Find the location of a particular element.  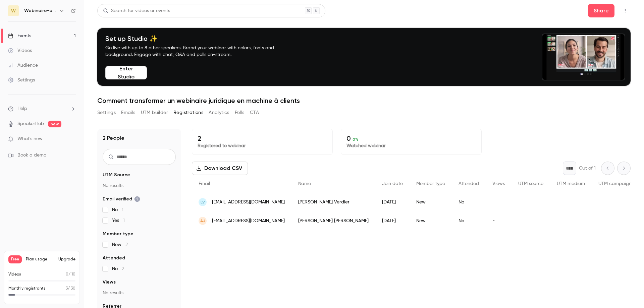

p: Go live with up to 8 other speakers. Brand your webinar with colors, fonts and background. Engage... is located at coordinates (198, 51).